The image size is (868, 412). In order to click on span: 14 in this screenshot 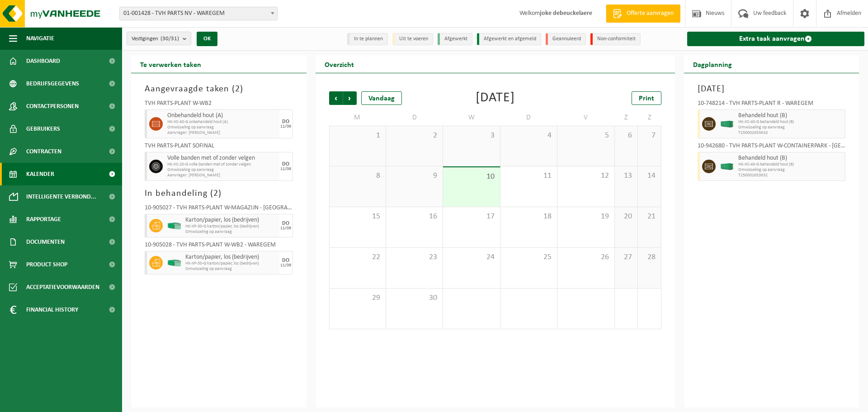, I will do `click(649, 176)`.